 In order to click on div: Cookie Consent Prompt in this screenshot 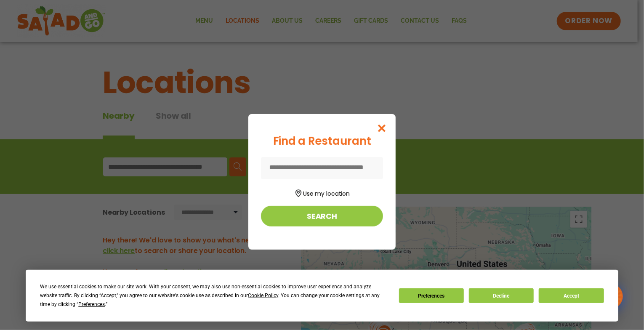, I will do `click(322, 296)`.